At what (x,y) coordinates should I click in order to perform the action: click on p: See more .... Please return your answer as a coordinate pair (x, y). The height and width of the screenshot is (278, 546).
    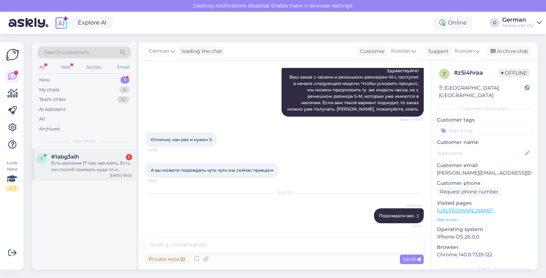
    Looking at the image, I should click on (484, 219).